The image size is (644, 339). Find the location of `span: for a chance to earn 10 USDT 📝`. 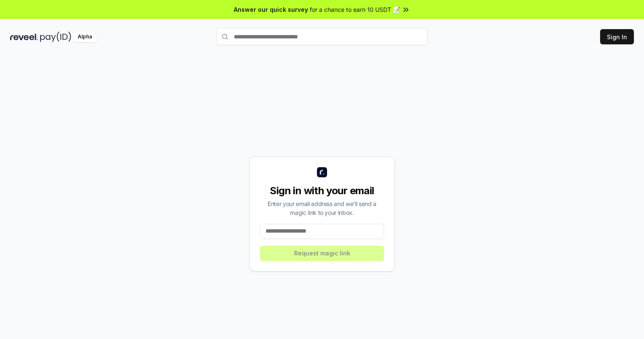

span: for a chance to earn 10 USDT 📝 is located at coordinates (355, 9).